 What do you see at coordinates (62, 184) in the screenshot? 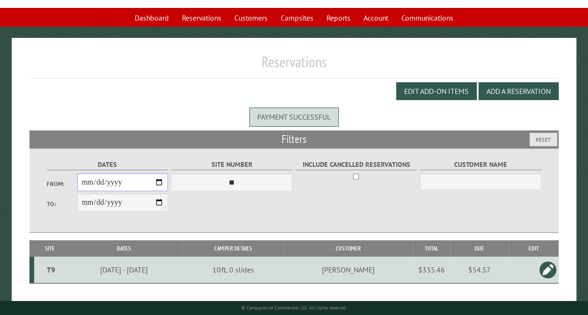
I see `label: From:` at bounding box center [62, 184].